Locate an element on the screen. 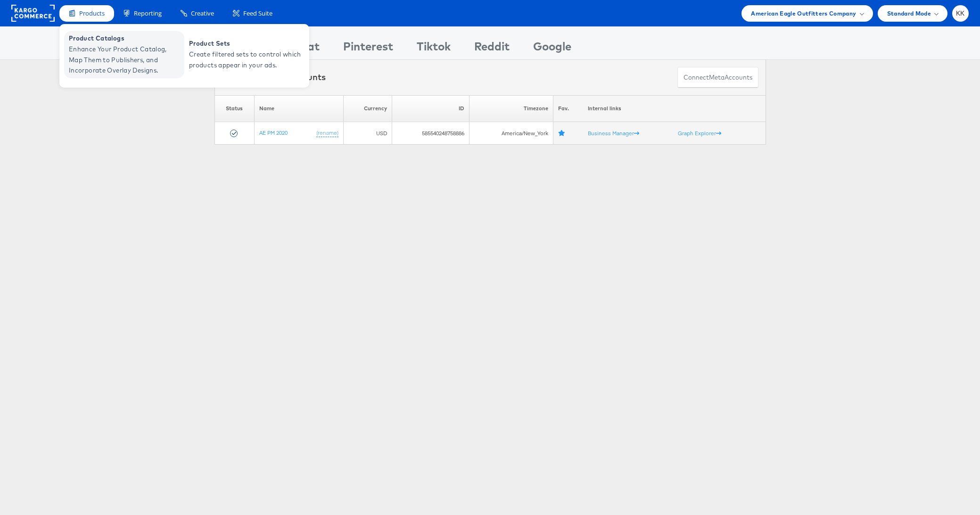  th: Name is located at coordinates (299, 109).